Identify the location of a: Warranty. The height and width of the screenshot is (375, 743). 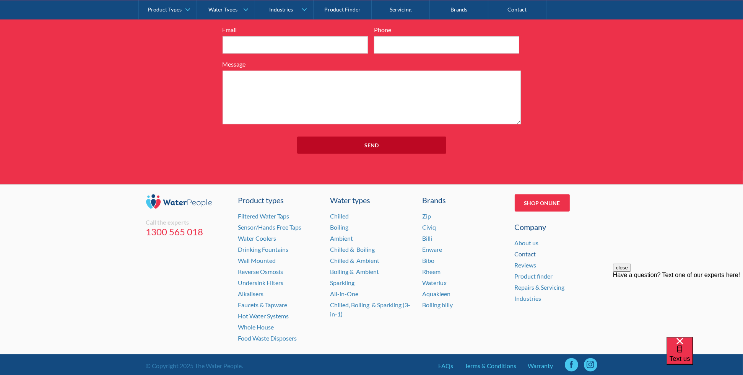
(541, 366).